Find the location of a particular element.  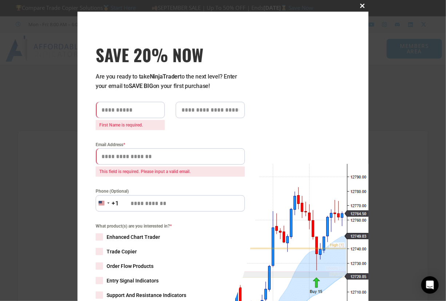

h3: SAVE 20% NOW is located at coordinates (170, 55).